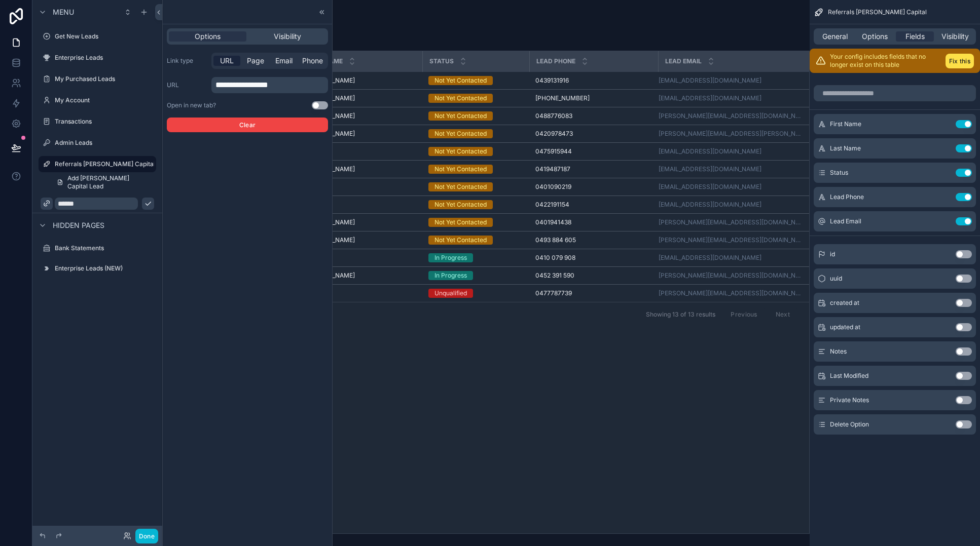  I want to click on span: Page, so click(256, 61).